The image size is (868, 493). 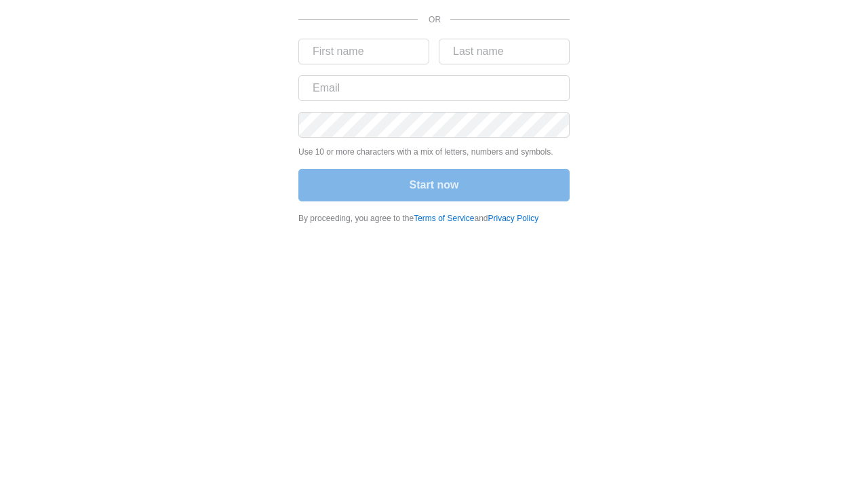 What do you see at coordinates (503, 51) in the screenshot?
I see `input: Last name` at bounding box center [503, 51].